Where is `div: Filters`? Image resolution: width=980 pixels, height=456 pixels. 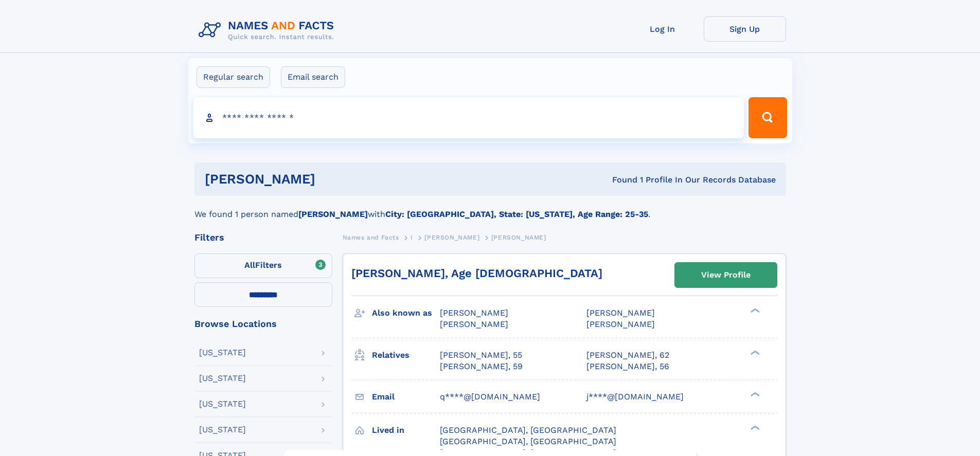
div: Filters is located at coordinates (264, 238).